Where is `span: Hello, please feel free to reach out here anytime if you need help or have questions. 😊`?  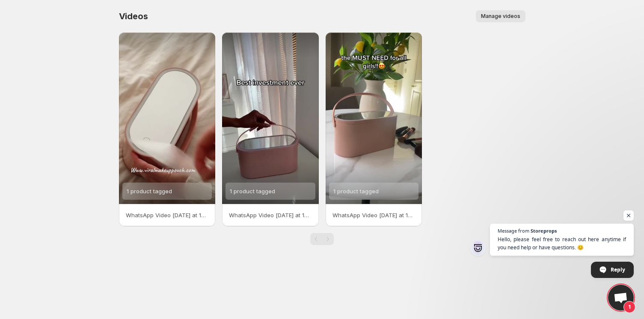 span: Hello, please feel free to reach out here anytime if you need help or have questions. 😊 is located at coordinates (562, 243).